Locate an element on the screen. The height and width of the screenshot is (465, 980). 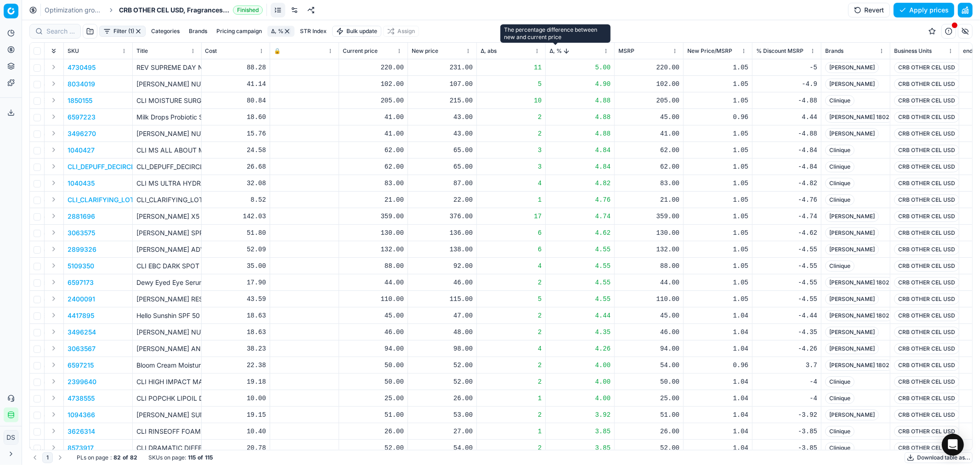
span: New Price/MSRP is located at coordinates (710, 51).